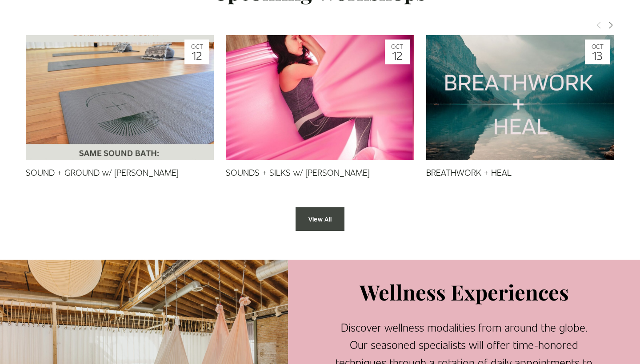 This screenshot has width=640, height=364. Describe the element at coordinates (520, 98) in the screenshot. I see `a: BREATHWORK + HEAL Oct 13` at that location.